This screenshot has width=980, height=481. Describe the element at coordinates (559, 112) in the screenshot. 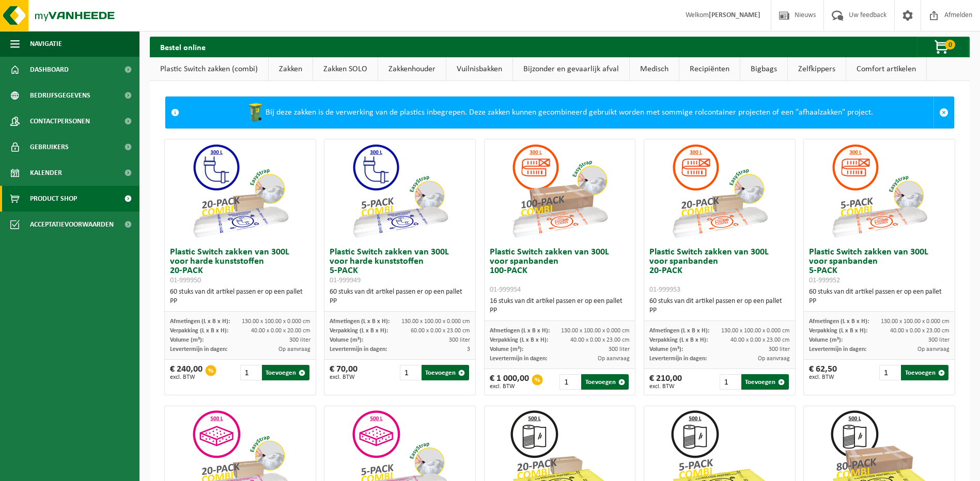

I see `div: Bij deze zakken is de verwerking van de plastics inbegrepen. Deze zakken kunnen gecombineerd gebr...` at that location.